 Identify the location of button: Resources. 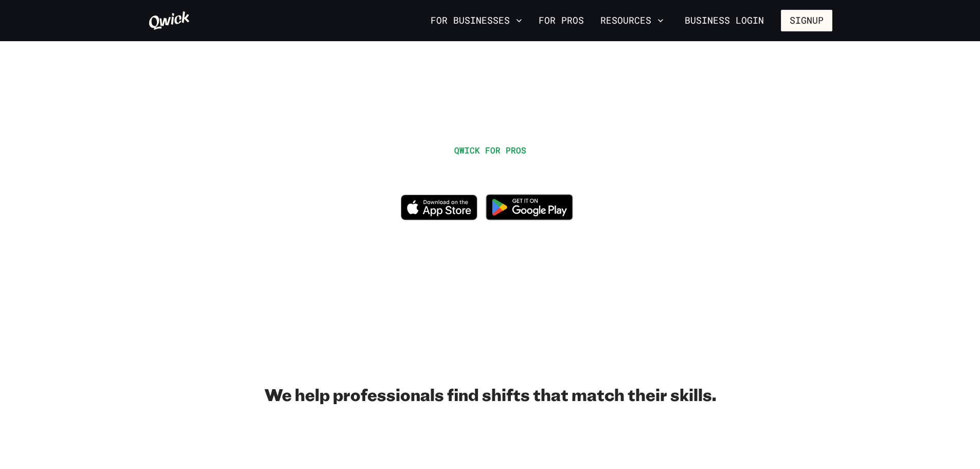
(632, 20).